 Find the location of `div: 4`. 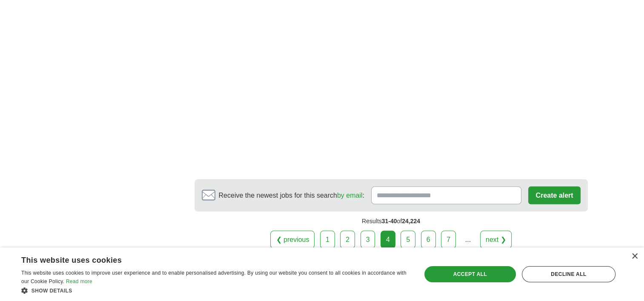

div: 4 is located at coordinates (388, 239).